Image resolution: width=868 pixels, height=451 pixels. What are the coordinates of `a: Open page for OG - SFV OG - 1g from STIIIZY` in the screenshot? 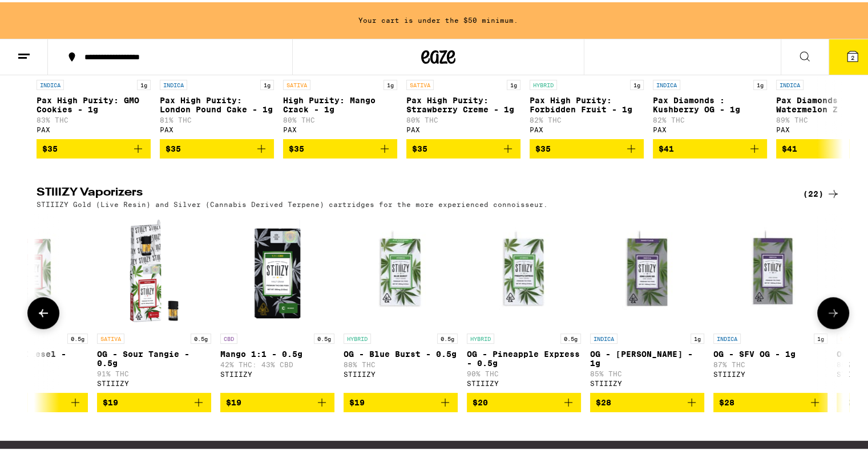 It's located at (771, 301).